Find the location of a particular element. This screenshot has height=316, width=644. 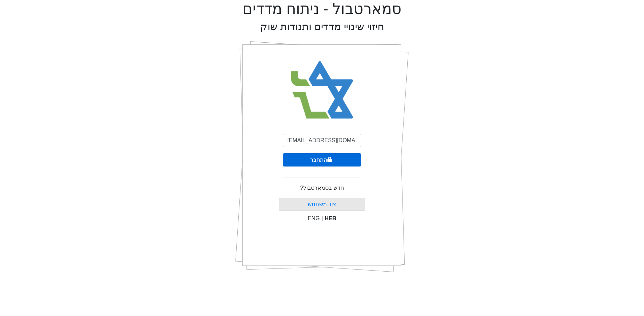

a: צור משתמש is located at coordinates (322, 204).